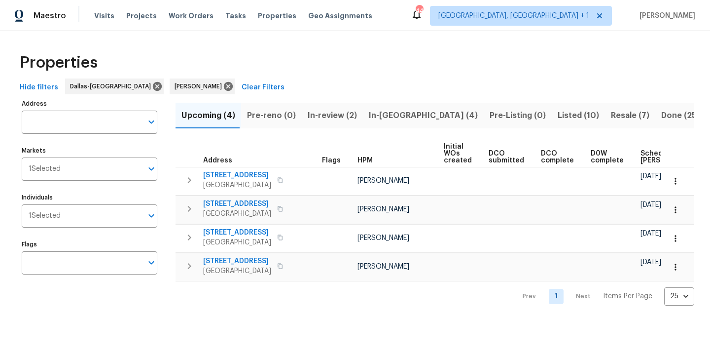 Image resolution: width=710 pixels, height=358 pixels. Describe the element at coordinates (628, 296) in the screenshot. I see `p: Items Per Page` at that location.